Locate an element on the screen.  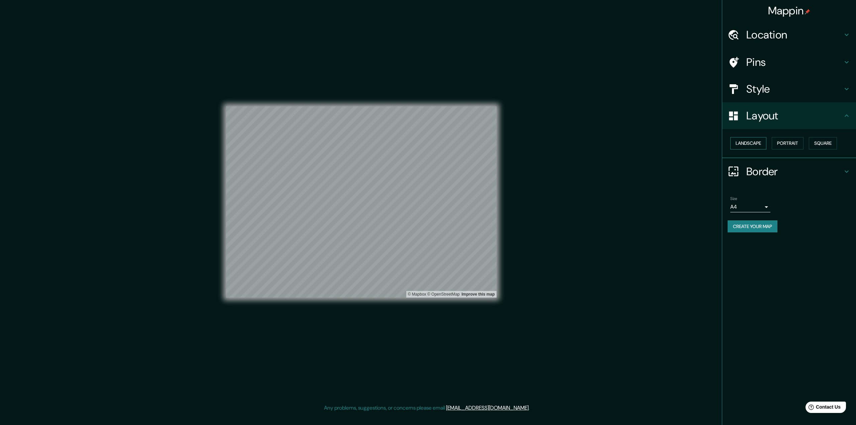
p: Any problems, suggestions, or concerns please email . is located at coordinates (427, 408).